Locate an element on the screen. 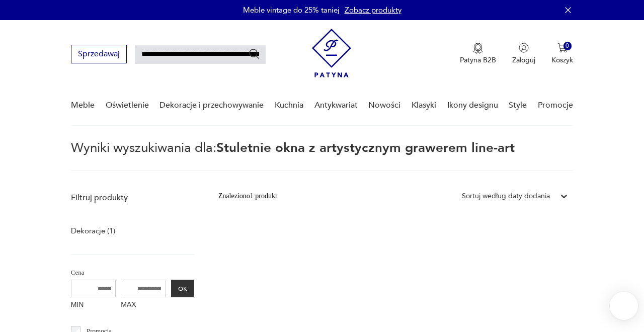  p: Dekoracje (1) is located at coordinates (93, 231).